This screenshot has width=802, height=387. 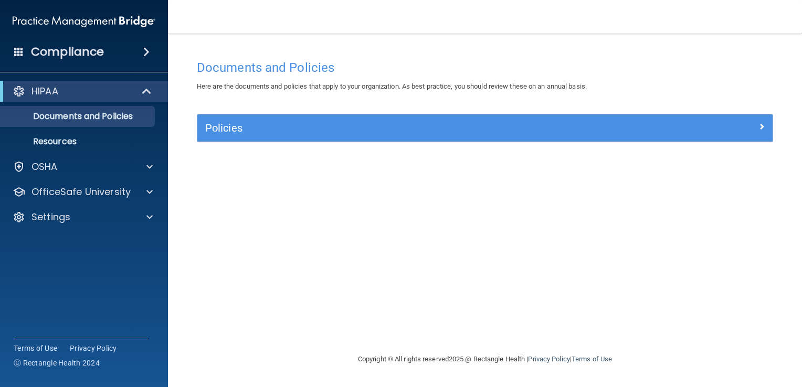 I want to click on a: HIPAA, so click(x=82, y=91).